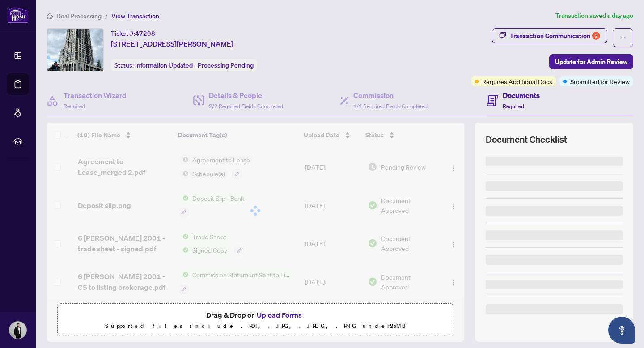 This screenshot has width=644, height=348. I want to click on button: Open asap, so click(622, 330).